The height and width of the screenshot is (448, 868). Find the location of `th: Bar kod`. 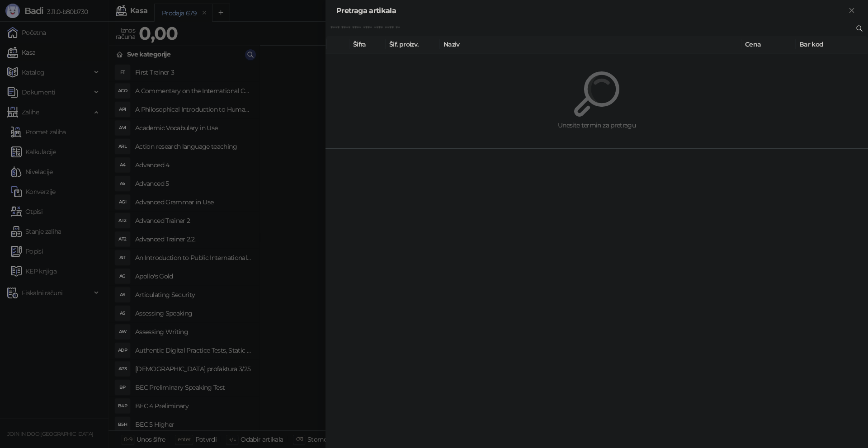

th: Bar kod is located at coordinates (831, 44).